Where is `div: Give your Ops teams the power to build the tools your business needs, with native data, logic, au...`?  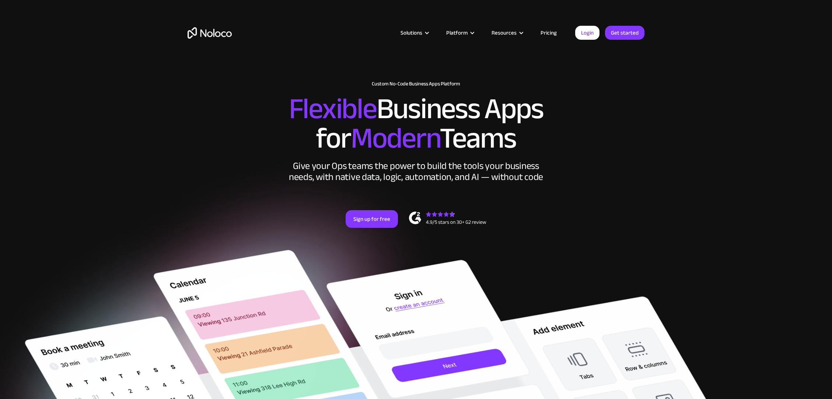 div: Give your Ops teams the power to build the tools your business needs, with native data, logic, au... is located at coordinates (416, 172).